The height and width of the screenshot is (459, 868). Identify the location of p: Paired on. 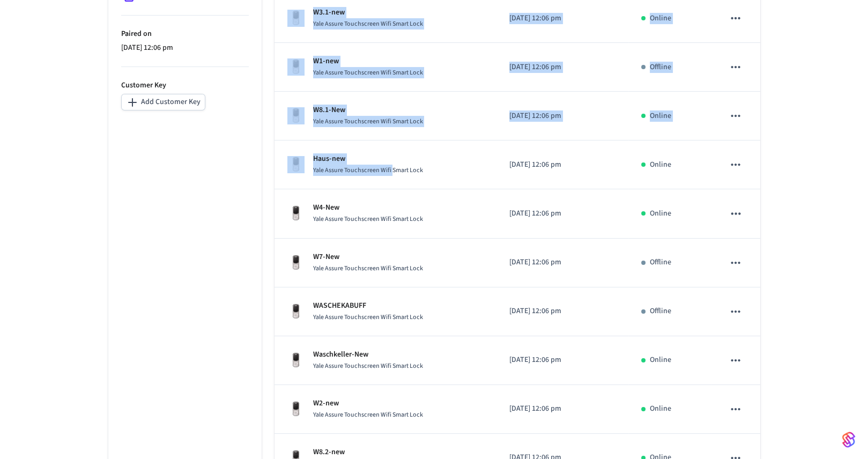
(185, 34).